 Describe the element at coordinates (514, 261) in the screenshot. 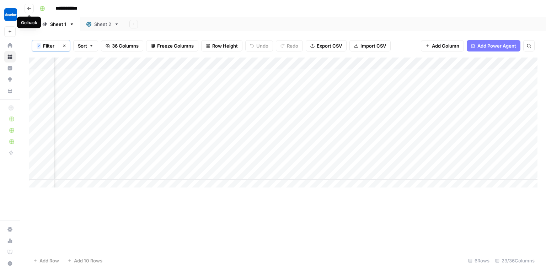

I see `div: 23/36 Columns` at that location.